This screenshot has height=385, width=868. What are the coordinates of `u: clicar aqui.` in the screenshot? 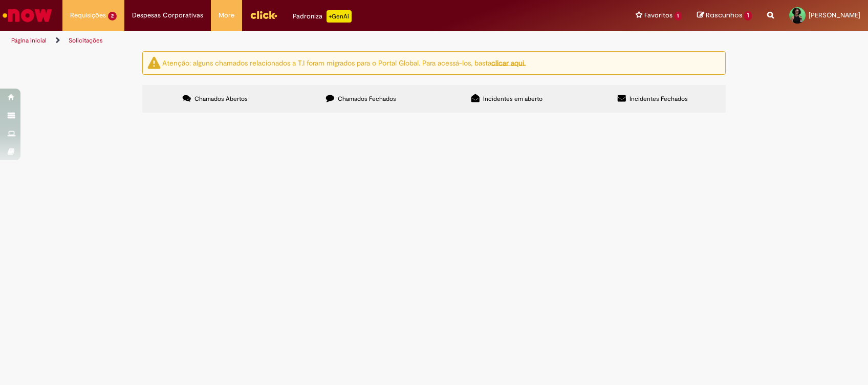 It's located at (508, 62).